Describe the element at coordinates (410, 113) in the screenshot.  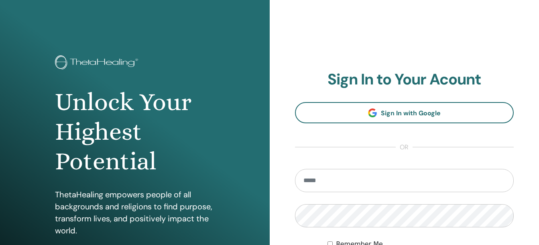
I see `span: Sign In with Google` at that location.